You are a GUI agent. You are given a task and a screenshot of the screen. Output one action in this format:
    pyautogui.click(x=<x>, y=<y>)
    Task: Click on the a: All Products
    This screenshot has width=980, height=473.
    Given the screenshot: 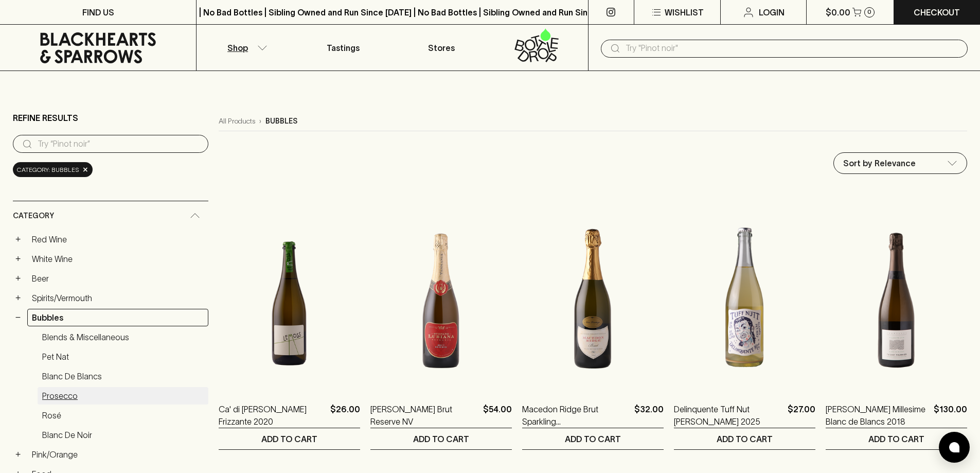 What is the action you would take?
    pyautogui.click(x=237, y=121)
    